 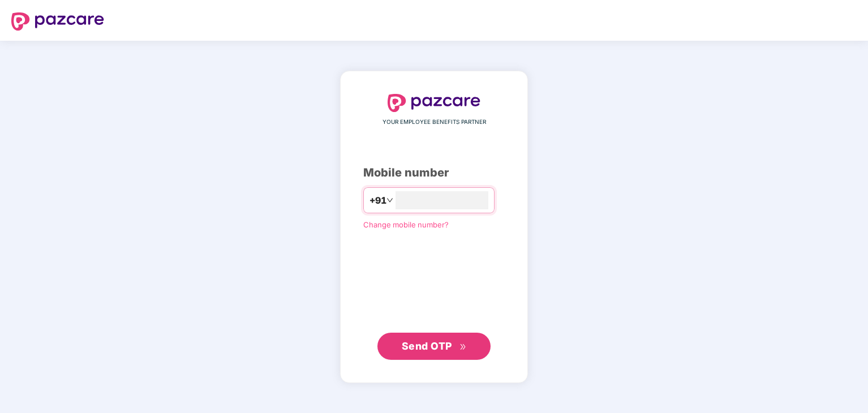 I want to click on a: Change mobile number?, so click(x=406, y=224).